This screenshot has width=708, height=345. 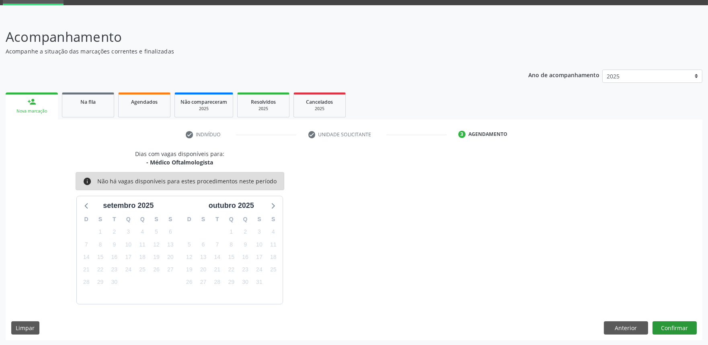 What do you see at coordinates (245, 257) in the screenshot?
I see `span: quinta-feira, 16 de outubro de 2025` at bounding box center [245, 257].